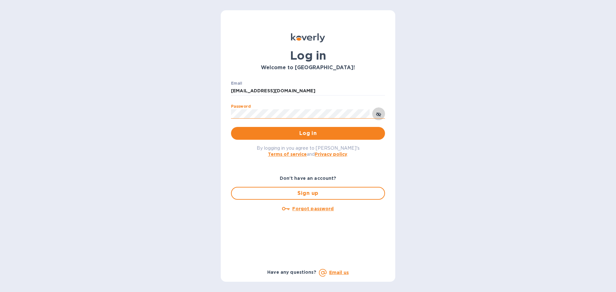 The height and width of the screenshot is (292, 616). What do you see at coordinates (339, 273) in the screenshot?
I see `b: Email us` at bounding box center [339, 273].